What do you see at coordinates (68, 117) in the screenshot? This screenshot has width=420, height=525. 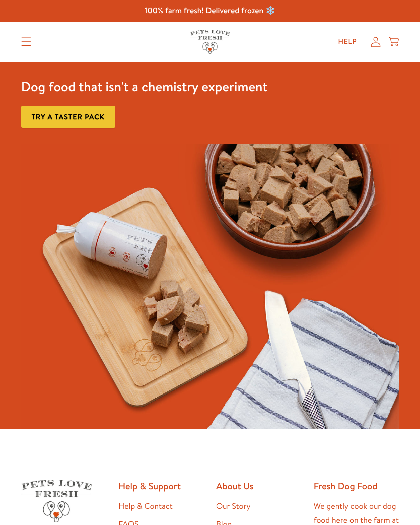 I see `a: Try a taster pack` at bounding box center [68, 117].